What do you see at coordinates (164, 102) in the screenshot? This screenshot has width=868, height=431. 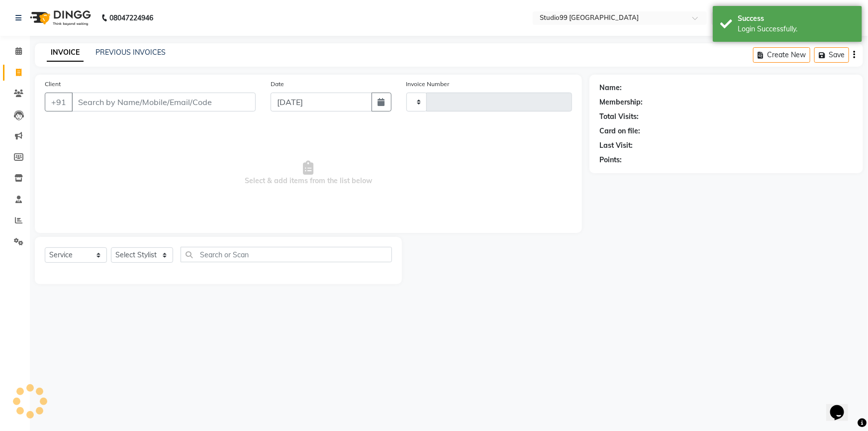 I see `input: Search by Name/Mobile/Email/Code` at bounding box center [164, 102].